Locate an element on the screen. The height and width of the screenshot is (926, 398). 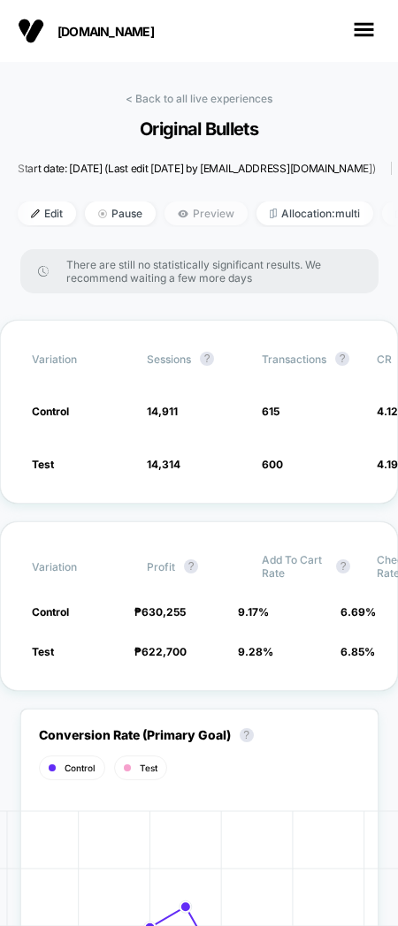
span: There are still no statistically significant results. We recommend waiting a few more days is located at coordinates (204, 271).